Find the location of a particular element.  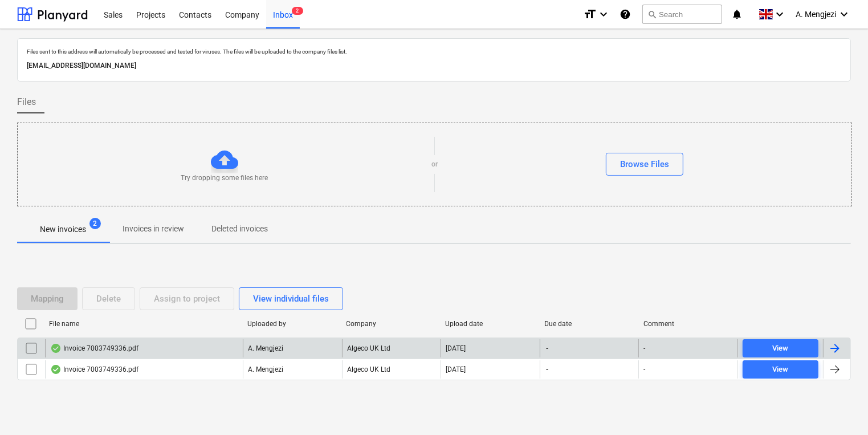

span: Files is located at coordinates (27, 102).